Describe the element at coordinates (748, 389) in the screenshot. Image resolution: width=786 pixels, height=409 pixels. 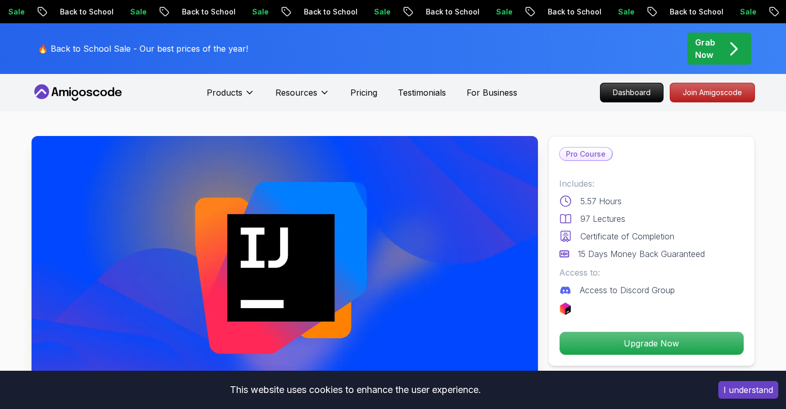
I see `button: Accept cookies` at that location.